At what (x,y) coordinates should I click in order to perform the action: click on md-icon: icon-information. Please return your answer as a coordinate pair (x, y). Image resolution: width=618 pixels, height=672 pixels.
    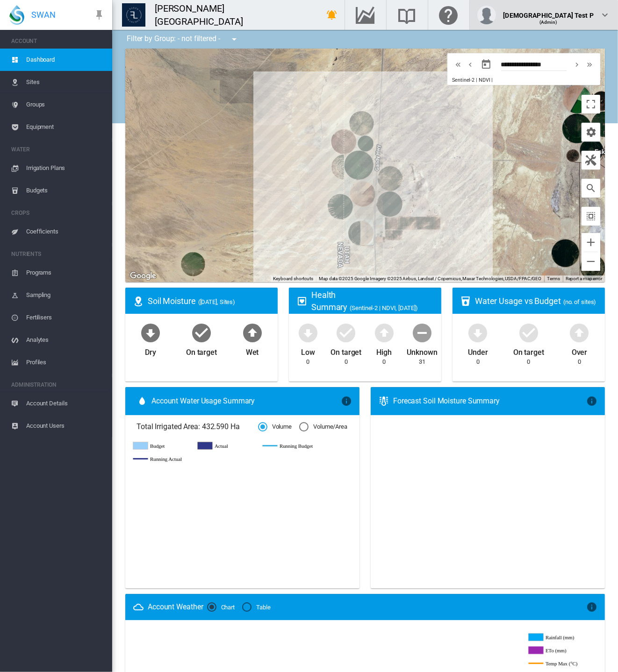
    Looking at the image, I should click on (346, 402).